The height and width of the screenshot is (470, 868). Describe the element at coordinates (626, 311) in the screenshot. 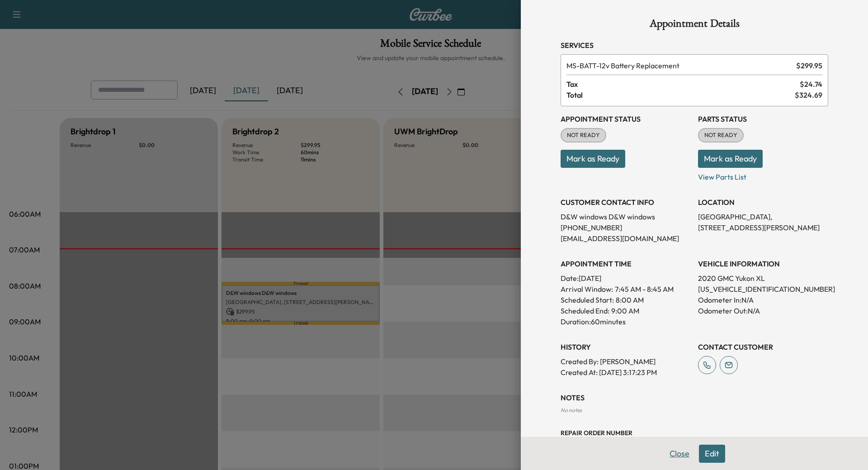

I see `p: 9:00 AM` at that location.